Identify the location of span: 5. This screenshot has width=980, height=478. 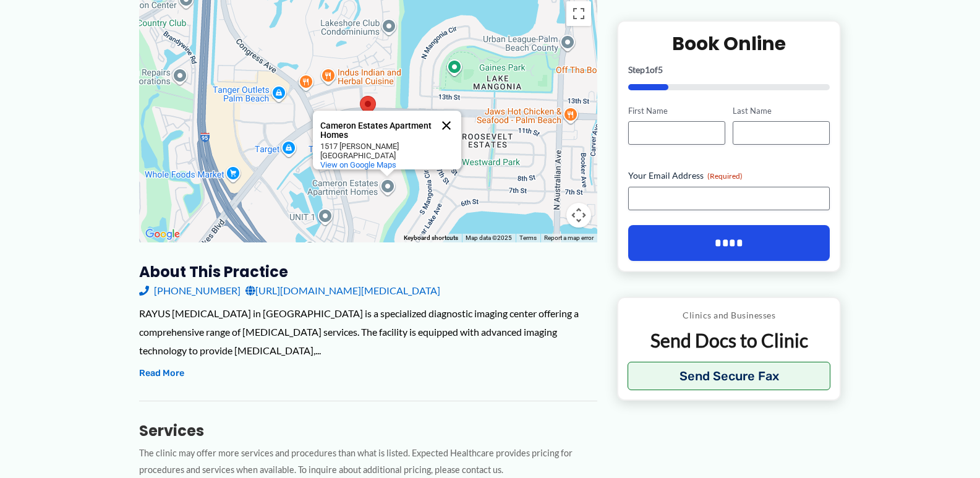
(660, 68).